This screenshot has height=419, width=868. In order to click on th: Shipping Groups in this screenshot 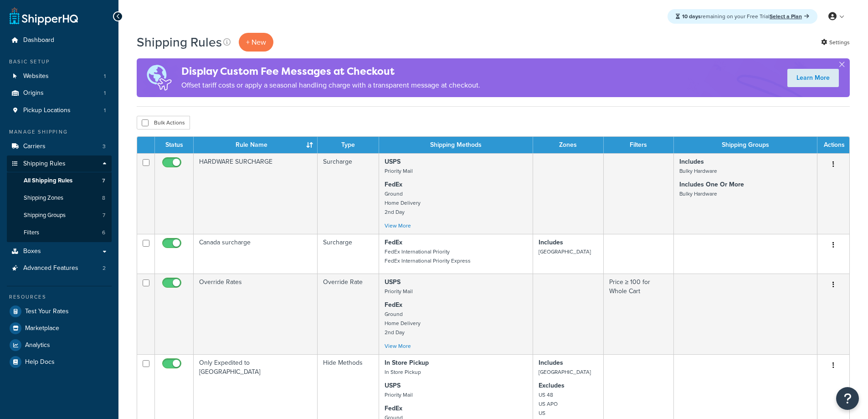, I will do `click(745, 145)`.